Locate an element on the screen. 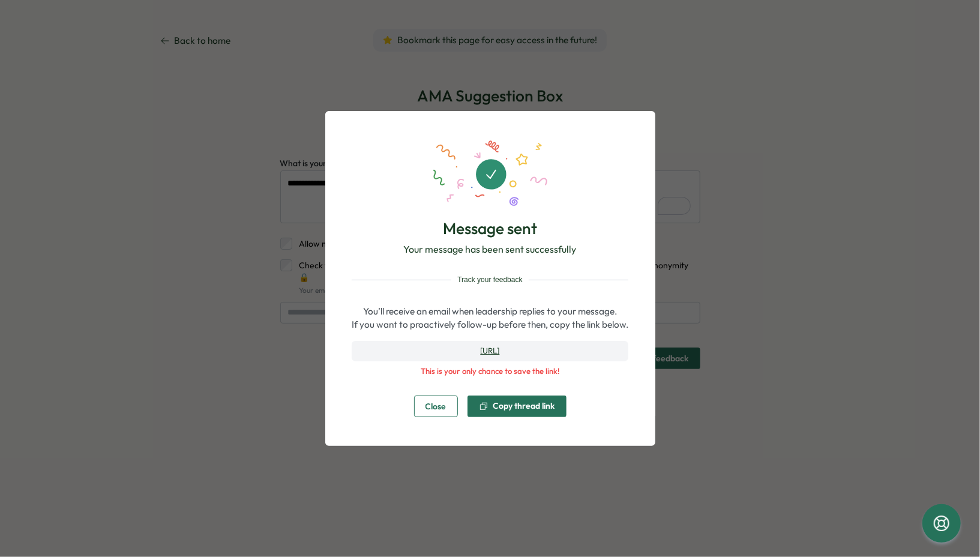  div: Copy thread link is located at coordinates (517, 407).